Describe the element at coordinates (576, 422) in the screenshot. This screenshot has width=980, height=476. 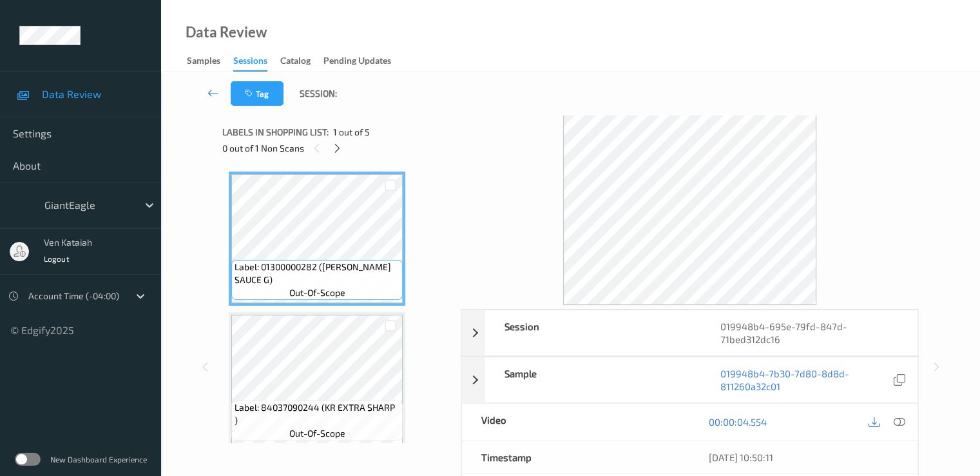
I see `div: Video` at that location.